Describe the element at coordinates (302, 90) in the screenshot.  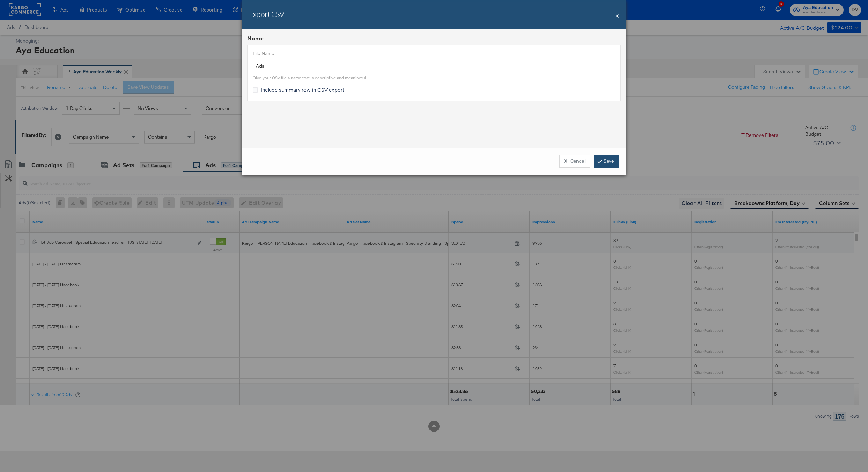
I see `span: Include summary row in CSV export` at that location.